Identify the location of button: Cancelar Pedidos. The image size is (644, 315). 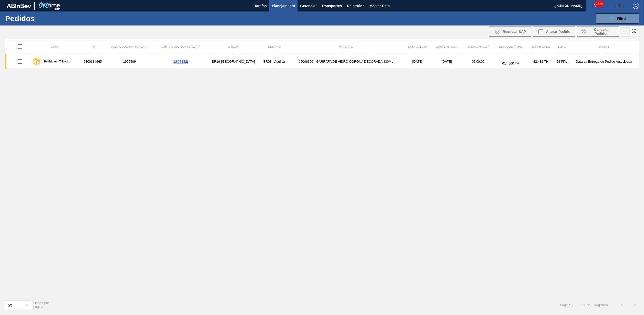
(598, 32).